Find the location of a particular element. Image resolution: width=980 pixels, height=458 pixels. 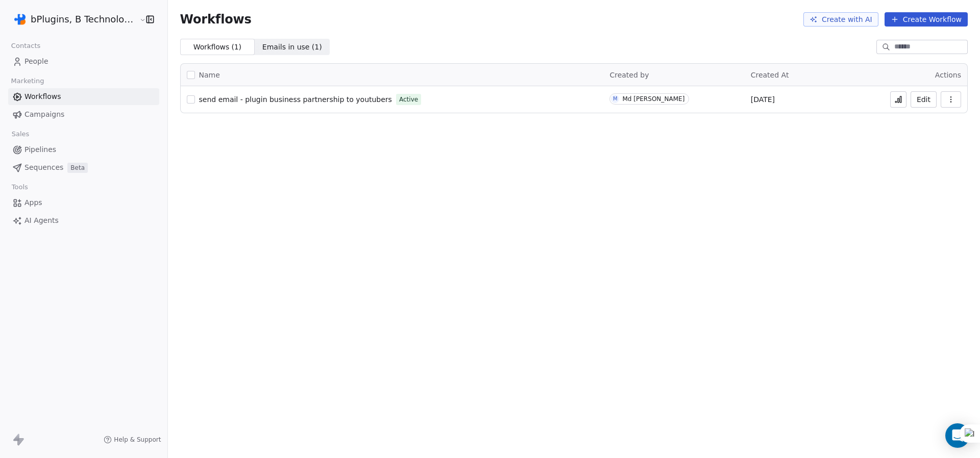

a: Campaigns is located at coordinates (84, 114).